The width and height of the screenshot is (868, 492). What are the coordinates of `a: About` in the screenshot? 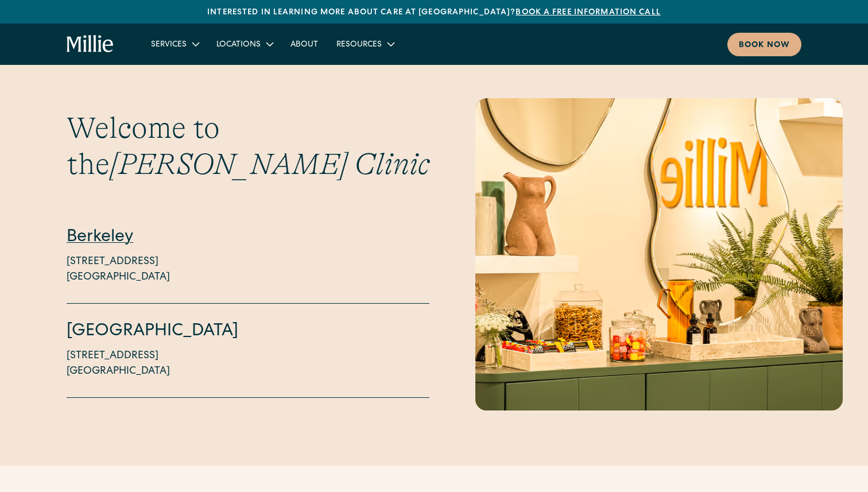 It's located at (304, 43).